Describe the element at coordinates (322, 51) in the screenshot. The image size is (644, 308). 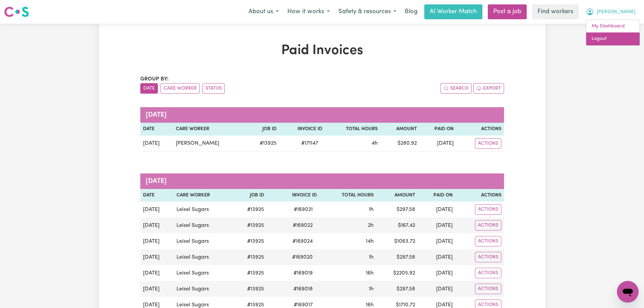
I see `h1: Paid Invoices` at that location.